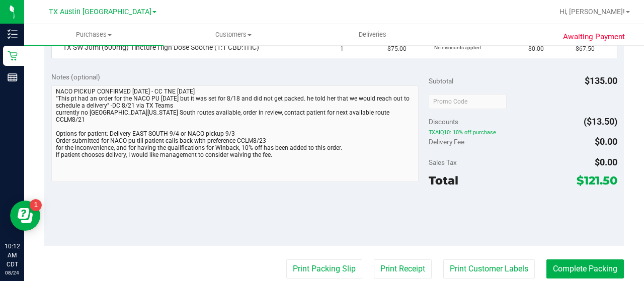 This screenshot has width=644, height=281. Describe the element at coordinates (13, 77) in the screenshot. I see `inline-svg: Reports` at that location.